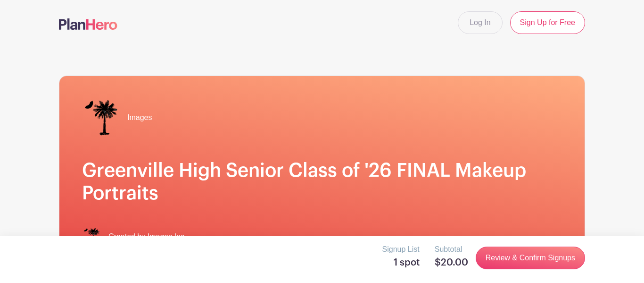  I want to click on h5: $20.00, so click(451, 262).